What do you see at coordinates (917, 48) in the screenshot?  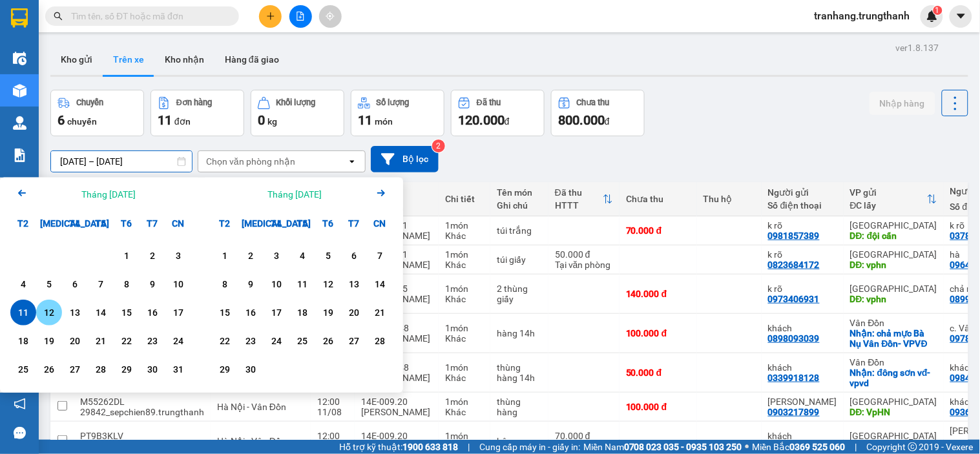 I see `div: ver 1.8.137` at bounding box center [917, 48].